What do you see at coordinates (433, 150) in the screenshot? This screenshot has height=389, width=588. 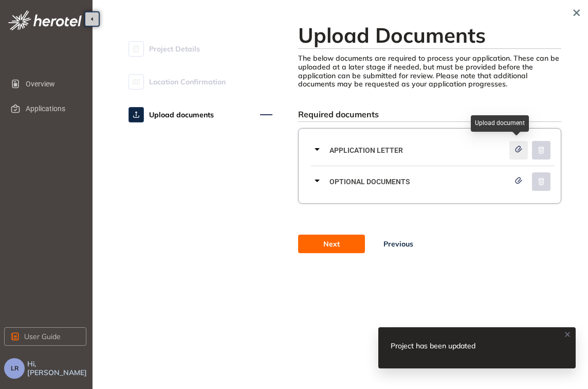 I see `div: Application letter` at bounding box center [433, 150].